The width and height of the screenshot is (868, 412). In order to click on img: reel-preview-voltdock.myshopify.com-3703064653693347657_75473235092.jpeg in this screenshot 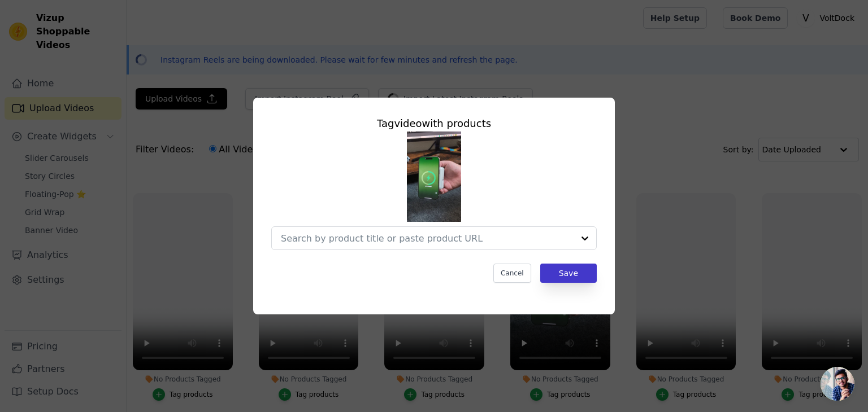, I will do `click(434, 176)`.